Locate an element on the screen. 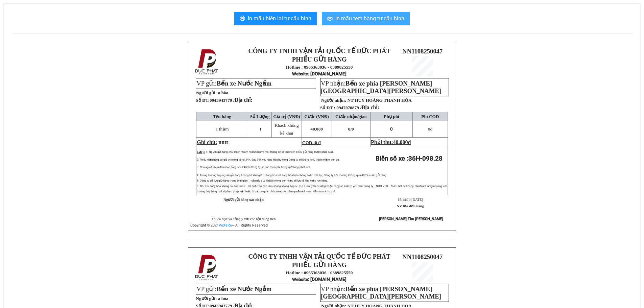  span: Phải thu: is located at coordinates (391, 142).